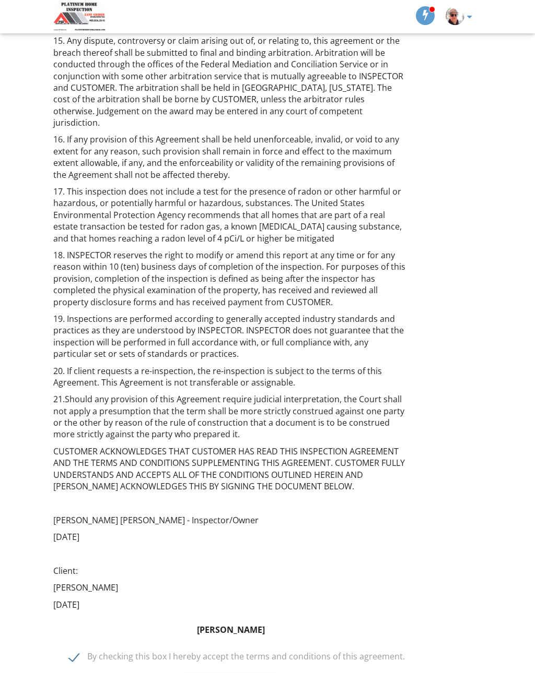 The image size is (535, 673). I want to click on img: headshot.jpg, so click(455, 16).